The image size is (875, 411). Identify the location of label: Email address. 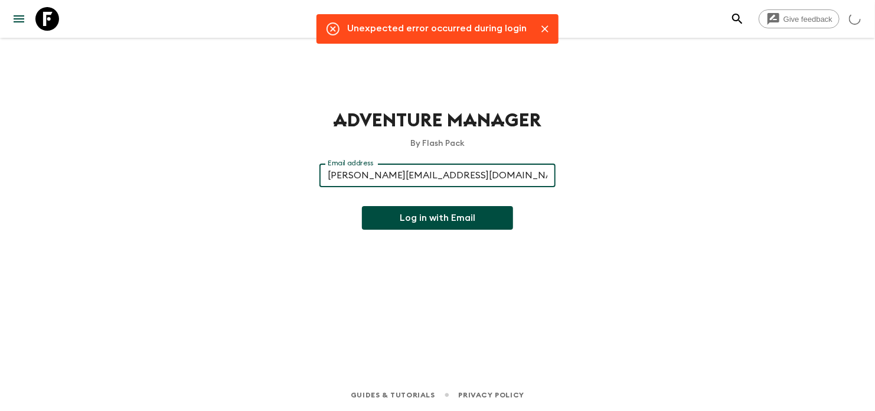
(350, 163).